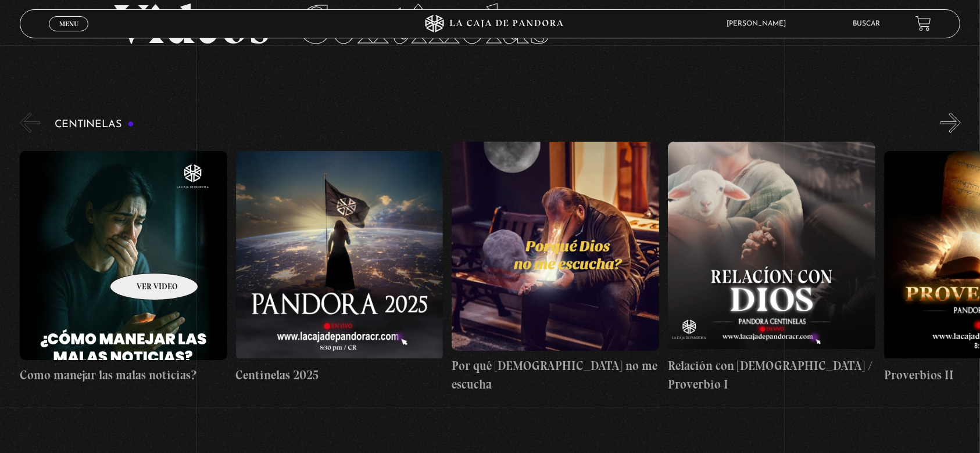 The width and height of the screenshot is (980, 453). I want to click on button: Next, so click(950, 123).